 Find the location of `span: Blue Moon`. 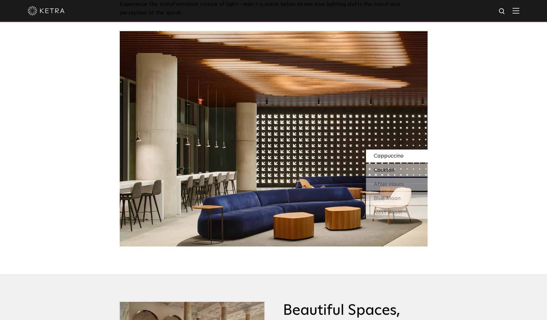

span: Blue Moon is located at coordinates (387, 198).